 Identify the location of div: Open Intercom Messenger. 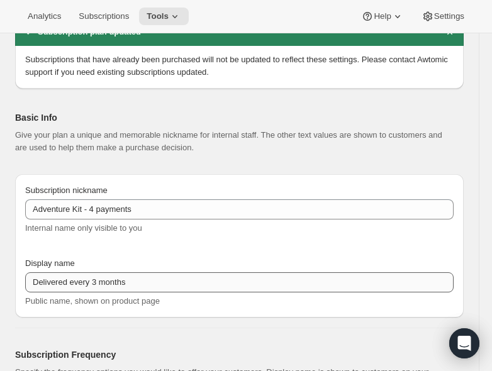
(464, 344).